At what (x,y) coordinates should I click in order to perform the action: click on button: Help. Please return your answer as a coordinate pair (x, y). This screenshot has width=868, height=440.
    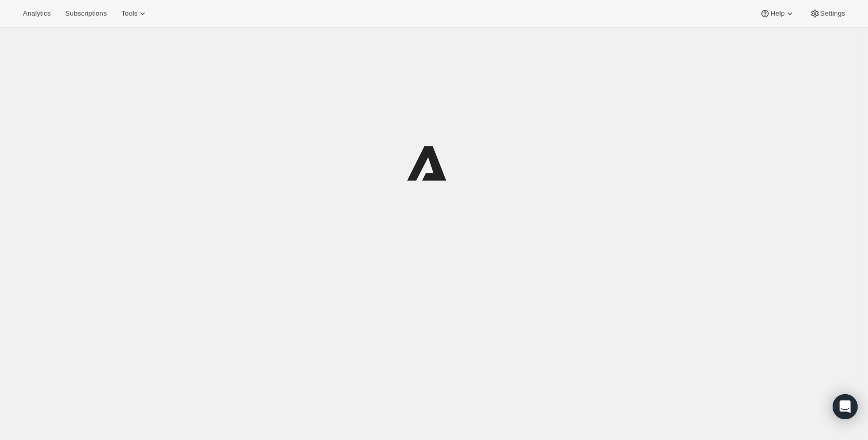
    Looking at the image, I should click on (777, 13).